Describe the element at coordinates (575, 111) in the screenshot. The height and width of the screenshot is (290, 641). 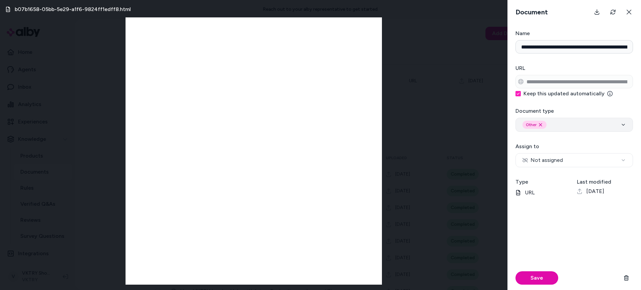
I see `h3: Document type` at that location.